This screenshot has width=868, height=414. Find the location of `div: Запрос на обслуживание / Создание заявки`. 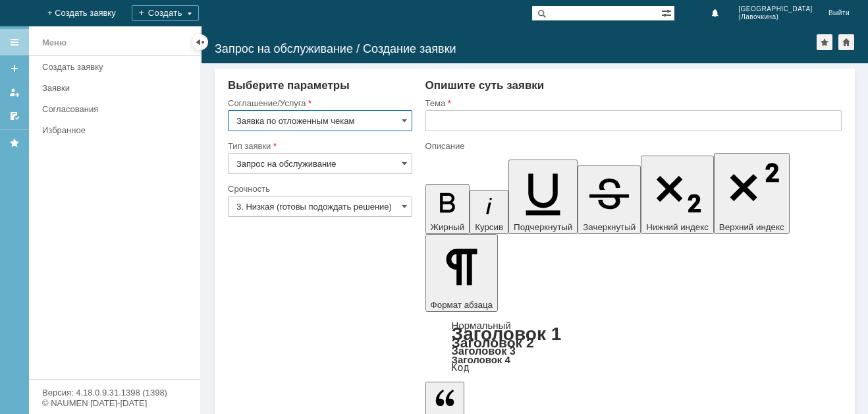

div: Запрос на обслуживание / Создание заявки is located at coordinates (515, 49).